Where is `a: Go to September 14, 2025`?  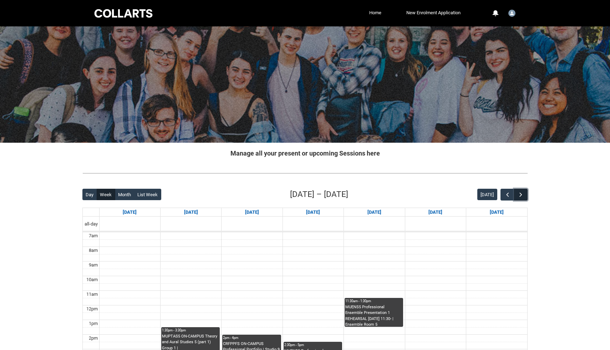 a: Go to September 14, 2025 is located at coordinates (130, 212).